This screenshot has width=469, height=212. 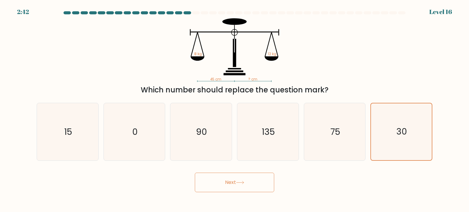 What do you see at coordinates (269, 132) in the screenshot?
I see `text: 135` at bounding box center [269, 132].